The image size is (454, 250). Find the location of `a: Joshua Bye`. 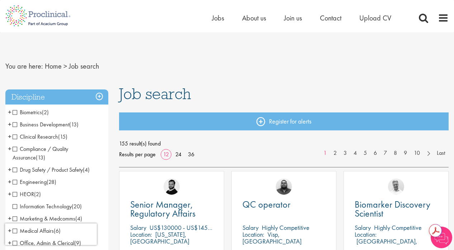

a: Joshua Bye is located at coordinates (396, 186).